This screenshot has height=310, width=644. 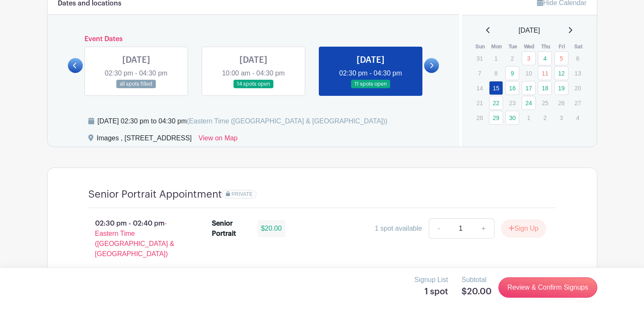 I want to click on p: Signup List, so click(x=431, y=280).